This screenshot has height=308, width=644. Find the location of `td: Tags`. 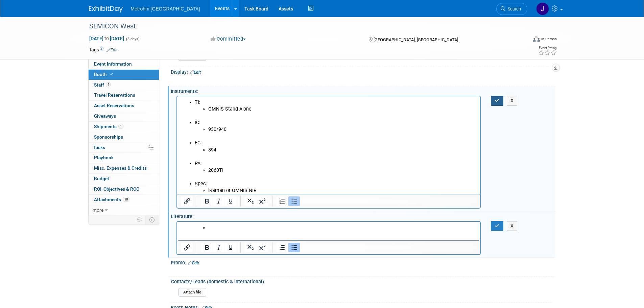

td: Tags is located at coordinates (103, 49).